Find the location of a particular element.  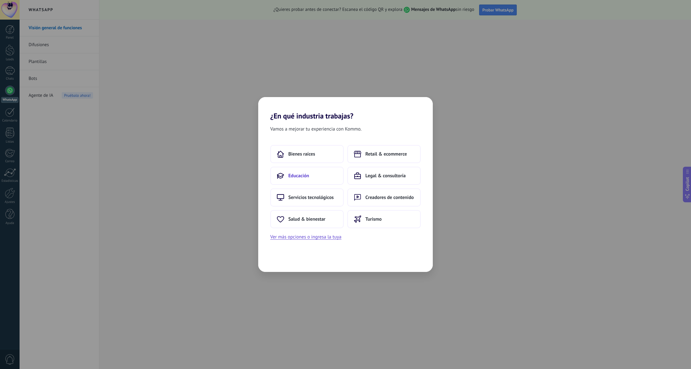

button: Creadores de contenido is located at coordinates (384, 197).